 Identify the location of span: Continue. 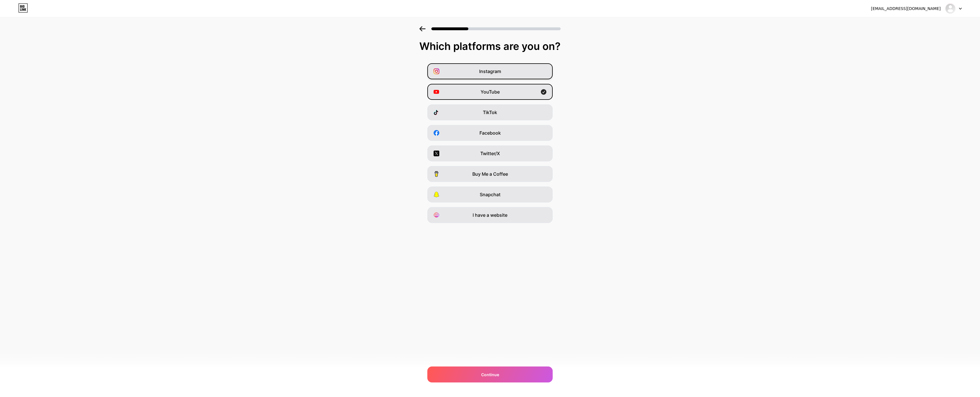
(490, 374).